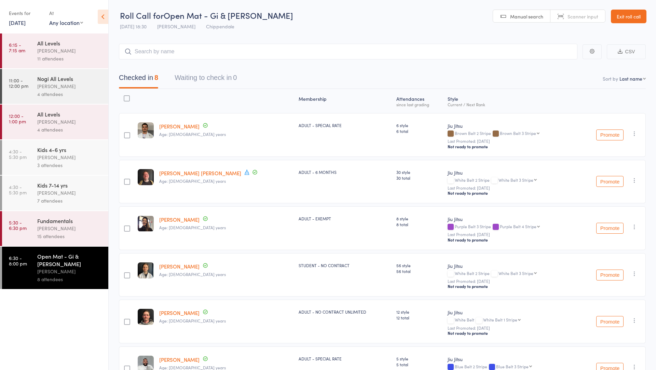  Describe the element at coordinates (235, 78) in the screenshot. I see `div: 0` at that location.